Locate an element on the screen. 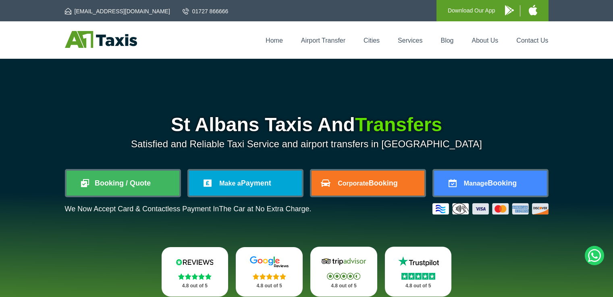  a: Booking / Quote is located at coordinates (123, 183).